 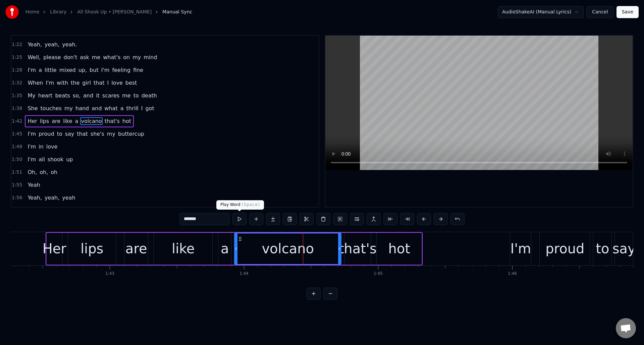 What do you see at coordinates (82, 108) in the screenshot?
I see `span: hand` at bounding box center [82, 108].